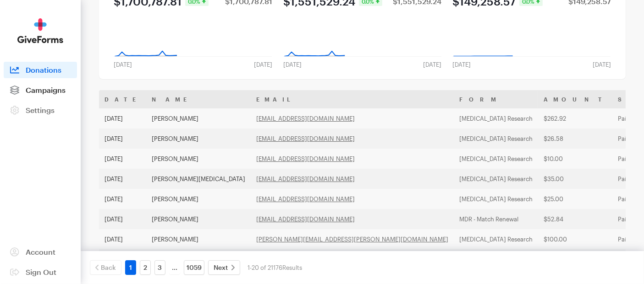  Describe the element at coordinates (40, 252) in the screenshot. I see `span: Account` at that location.